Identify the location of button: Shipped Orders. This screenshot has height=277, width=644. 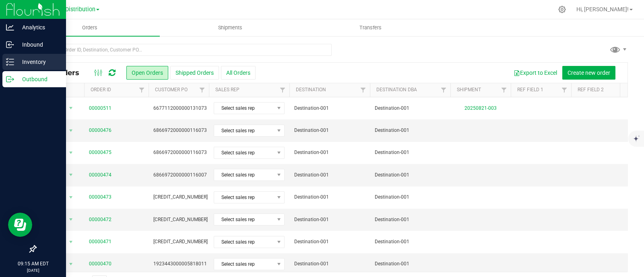
(194, 73).